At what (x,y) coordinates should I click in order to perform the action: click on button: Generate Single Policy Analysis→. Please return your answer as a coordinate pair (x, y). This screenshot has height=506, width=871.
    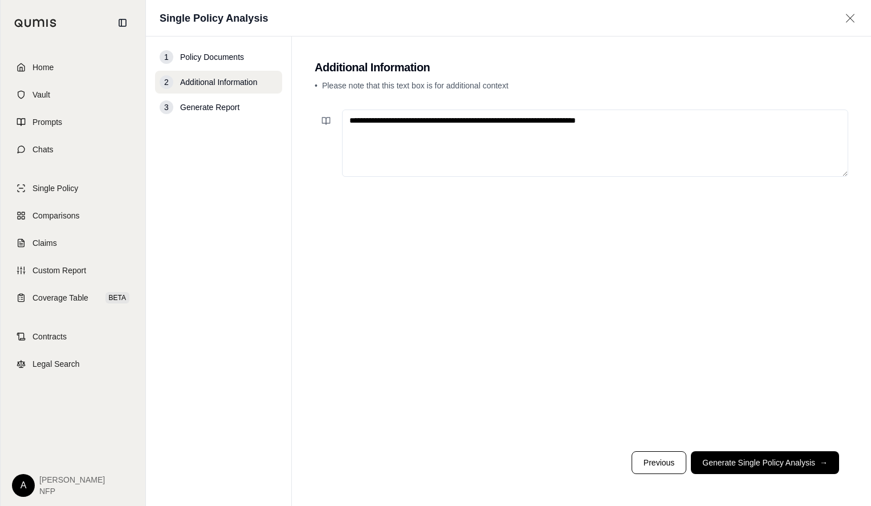
    Looking at the image, I should click on (765, 462).